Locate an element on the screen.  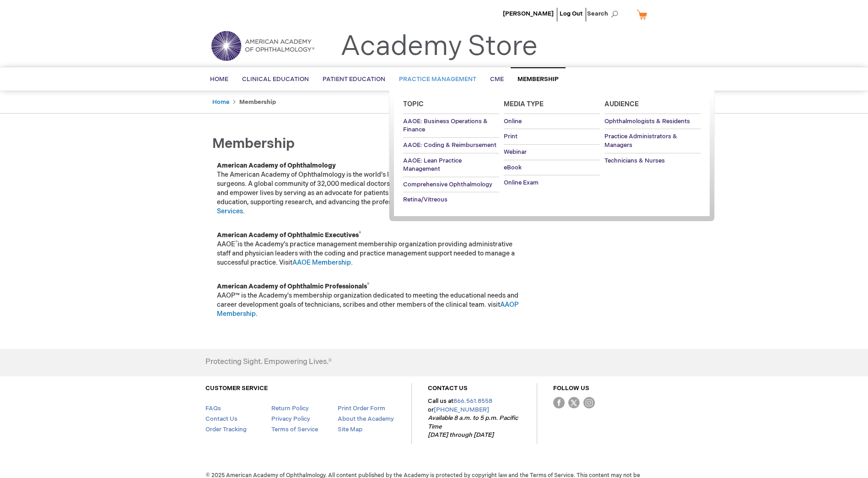
span: Webinar is located at coordinates (516, 152).